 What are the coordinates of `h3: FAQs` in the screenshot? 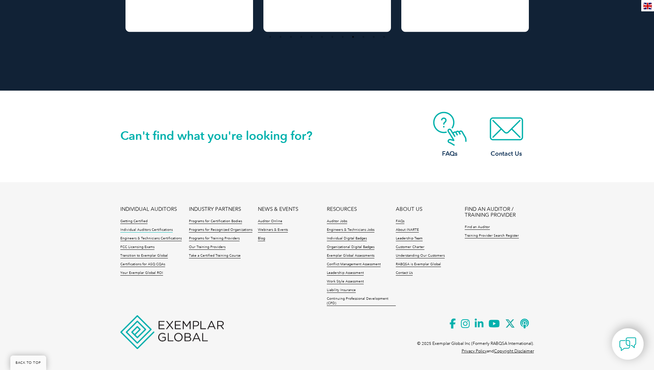 It's located at (450, 154).